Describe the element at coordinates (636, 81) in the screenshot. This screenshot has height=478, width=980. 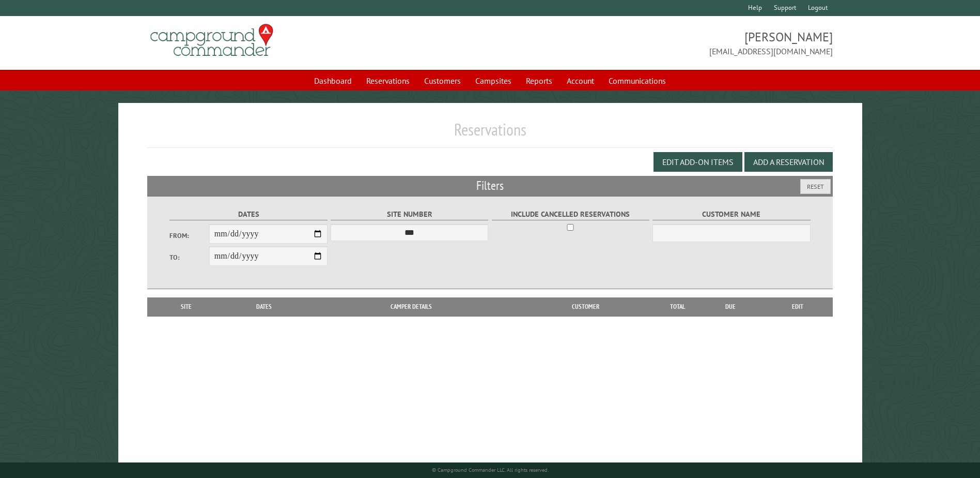
I see `a: Communications` at that location.